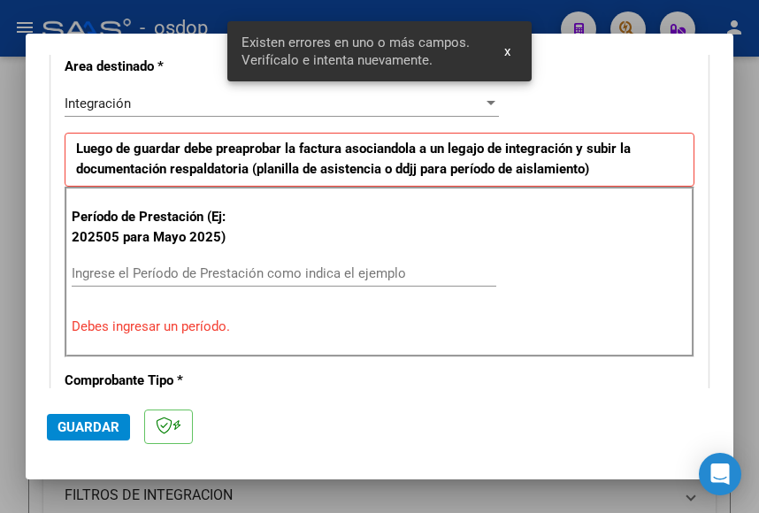  Describe the element at coordinates (507, 51) in the screenshot. I see `button: x` at that location.